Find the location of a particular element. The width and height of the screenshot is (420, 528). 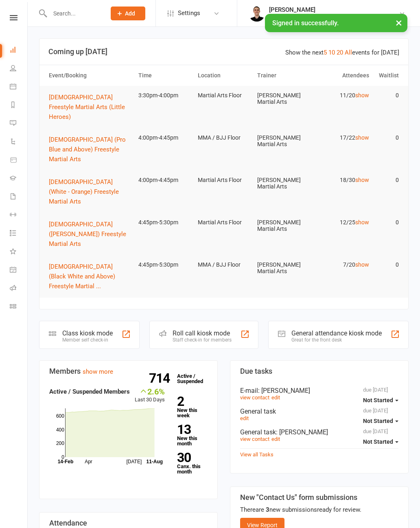

div: Roll call kiosk mode is located at coordinates (202, 333).